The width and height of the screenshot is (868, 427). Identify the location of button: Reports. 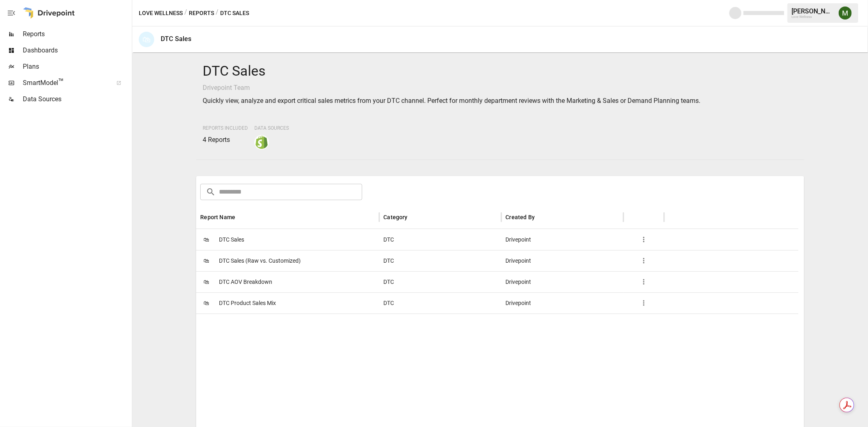
(202, 13).